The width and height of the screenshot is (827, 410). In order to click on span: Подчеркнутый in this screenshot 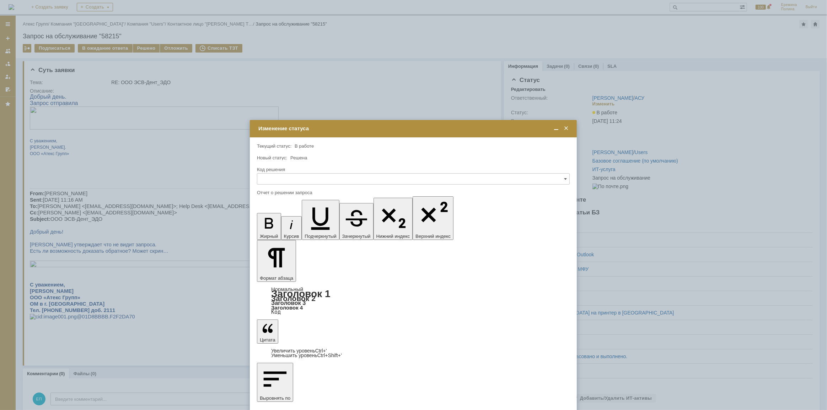, I will do `click(320, 236)`.